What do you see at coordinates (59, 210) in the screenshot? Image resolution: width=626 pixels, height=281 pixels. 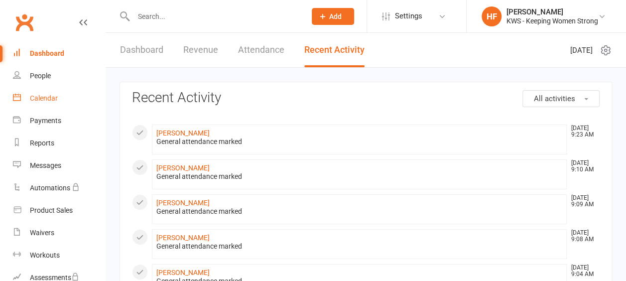 I see `a: Product Sales` at bounding box center [59, 210].